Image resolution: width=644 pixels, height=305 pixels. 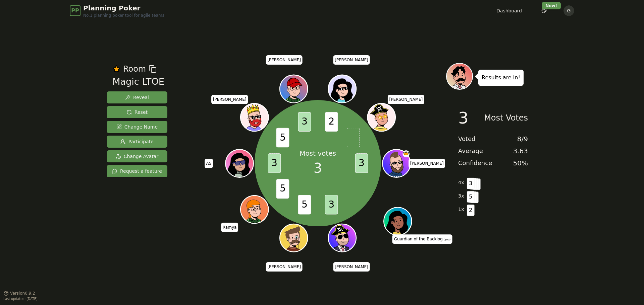 I want to click on div: New!, so click(x=551, y=6).